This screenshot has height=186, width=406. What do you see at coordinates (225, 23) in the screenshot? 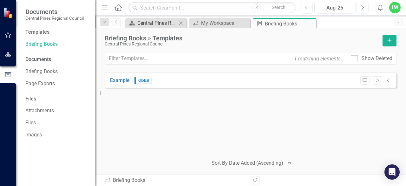
I see `div: My Workspace` at bounding box center [225, 23].